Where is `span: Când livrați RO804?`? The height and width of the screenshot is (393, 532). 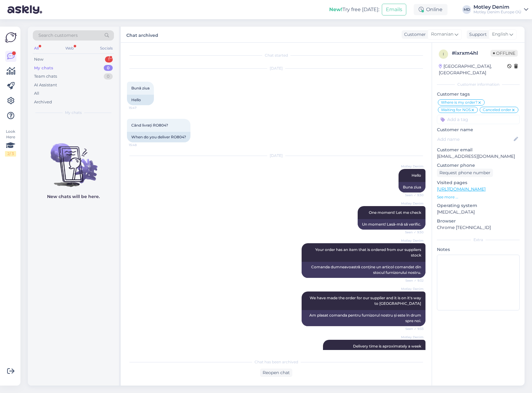 span: Când livrați RO804? is located at coordinates (150, 125).